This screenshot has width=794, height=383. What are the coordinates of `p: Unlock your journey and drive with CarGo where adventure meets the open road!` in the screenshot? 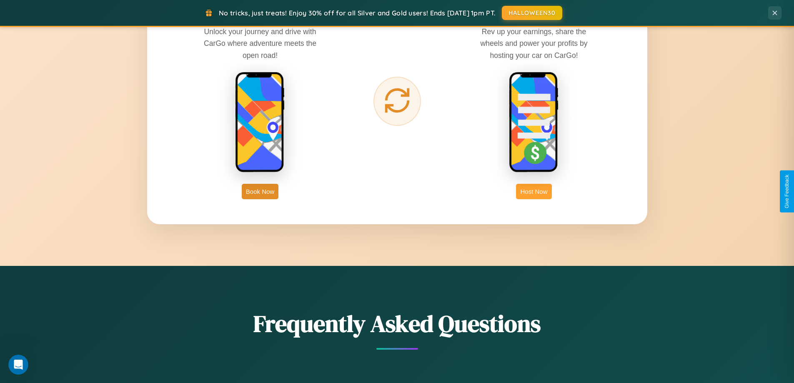 It's located at (260, 43).